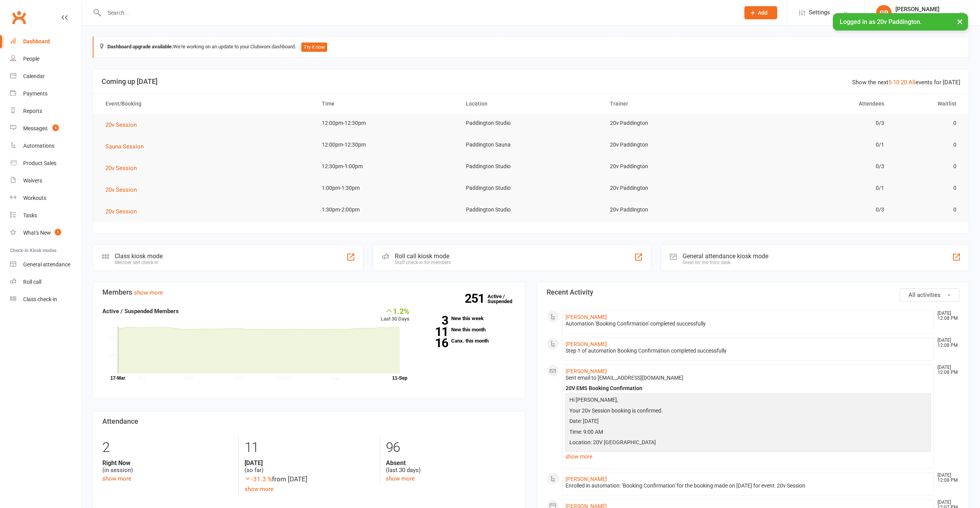 The width and height of the screenshot is (980, 508). Describe the element at coordinates (748, 350) in the screenshot. I see `div: Step 1 of automation Booking Confirmation completed successfully` at that location.